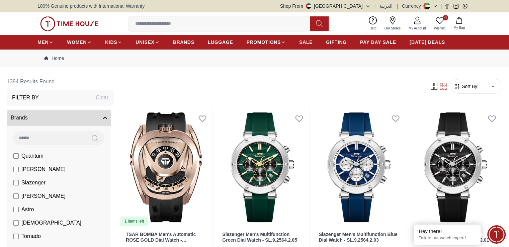 The width and height of the screenshot is (509, 247). What do you see at coordinates (413, 6) in the screenshot?
I see `div: Currency` at bounding box center [413, 6].